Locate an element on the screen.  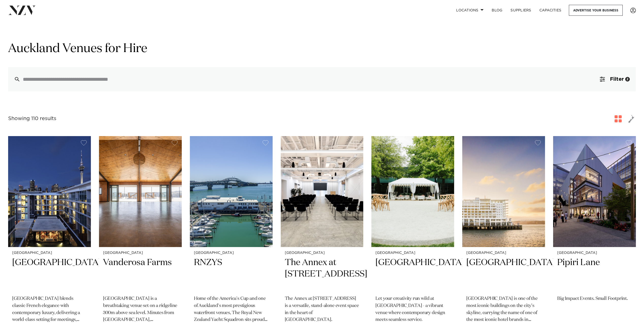
a: Capacities is located at coordinates (551, 10).